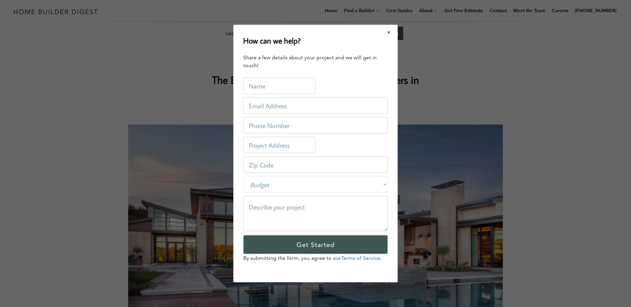 The image size is (631, 307). Describe the element at coordinates (316, 125) in the screenshot. I see `input: Phone Number` at that location.